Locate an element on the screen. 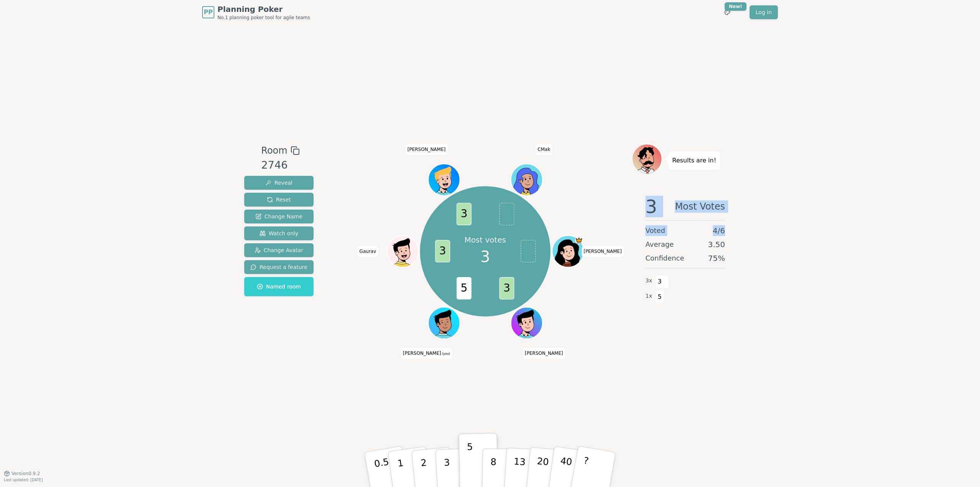 This screenshot has width=980, height=487. span: Planning Poker is located at coordinates (264, 9).